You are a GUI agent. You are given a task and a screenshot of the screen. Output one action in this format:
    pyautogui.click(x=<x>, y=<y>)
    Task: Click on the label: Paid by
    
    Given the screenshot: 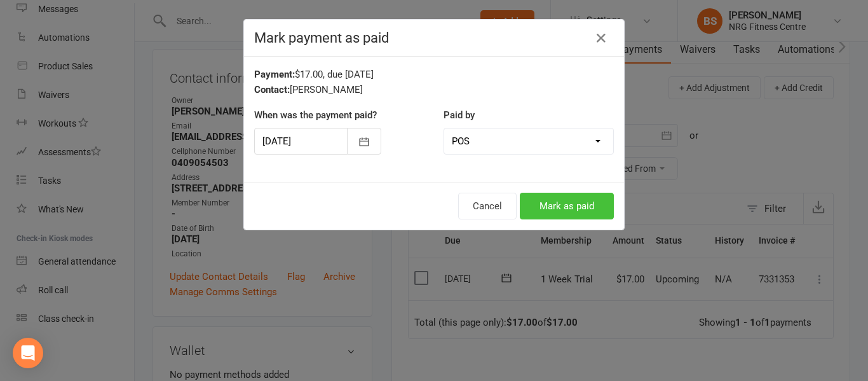 What is the action you would take?
    pyautogui.click(x=459, y=115)
    